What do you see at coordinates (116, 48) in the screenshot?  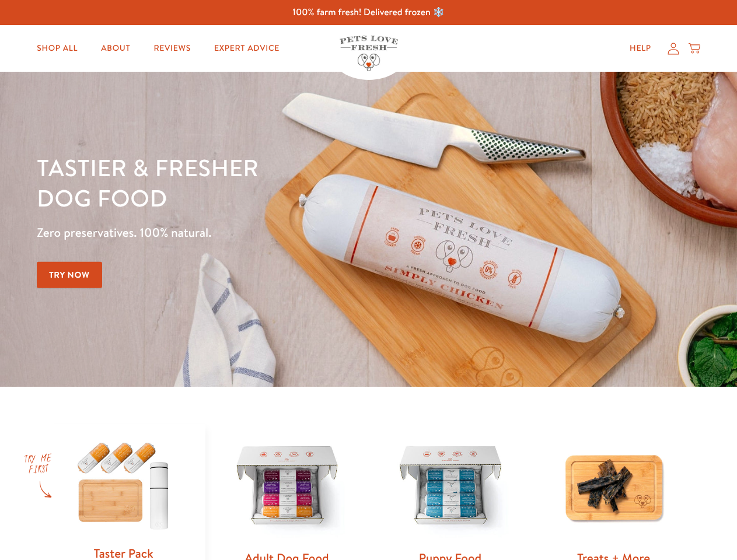 I see `a: About` at bounding box center [116, 48].